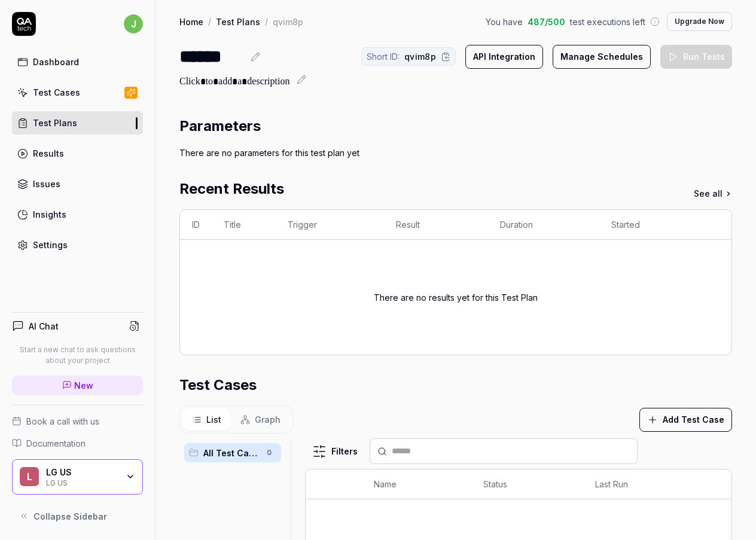 The width and height of the screenshot is (756, 540). Describe the element at coordinates (287, 22) in the screenshot. I see `div: qvim8p` at that location.